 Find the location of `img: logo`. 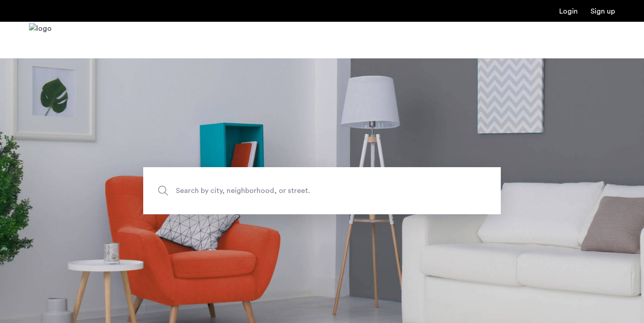

img: logo is located at coordinates (40, 40).